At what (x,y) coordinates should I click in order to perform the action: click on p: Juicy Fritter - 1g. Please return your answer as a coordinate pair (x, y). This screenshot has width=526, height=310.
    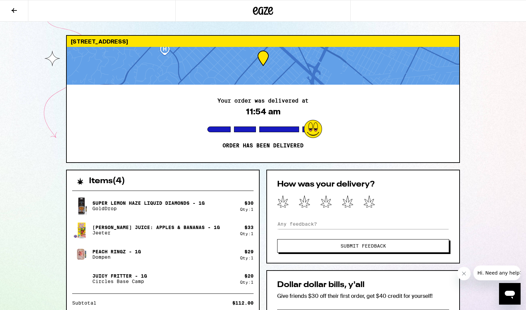
    Looking at the image, I should click on (120, 276).